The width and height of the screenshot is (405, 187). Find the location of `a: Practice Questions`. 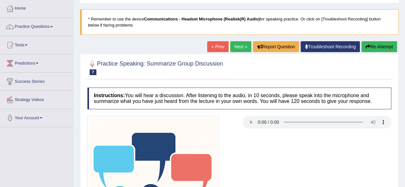

a: Practice Questions is located at coordinates (37, 26).